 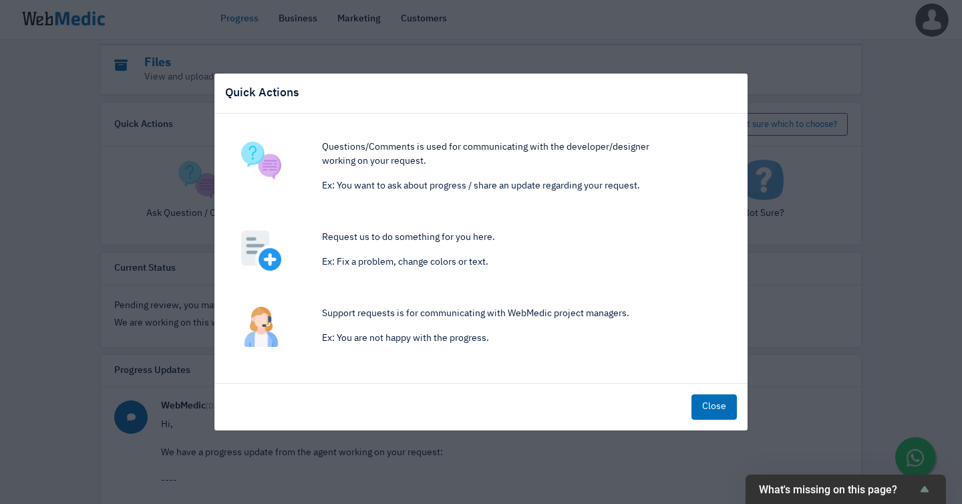 What do you see at coordinates (262, 93) in the screenshot?
I see `h5: Quick Actions` at bounding box center [262, 93].